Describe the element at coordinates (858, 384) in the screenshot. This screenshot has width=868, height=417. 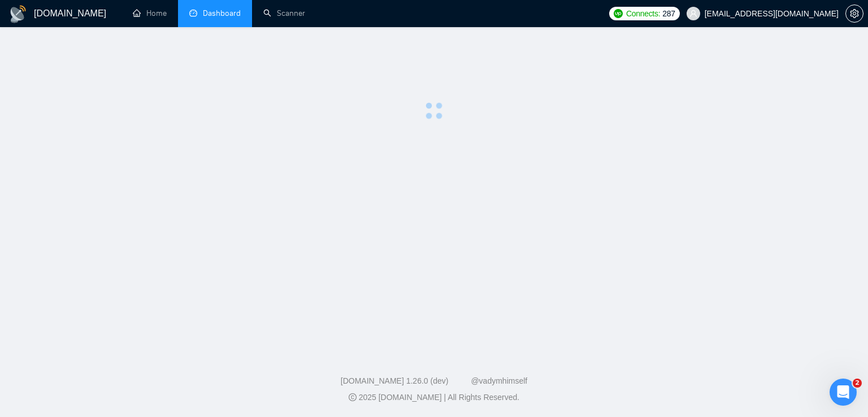
I see `span: 2` at that location.